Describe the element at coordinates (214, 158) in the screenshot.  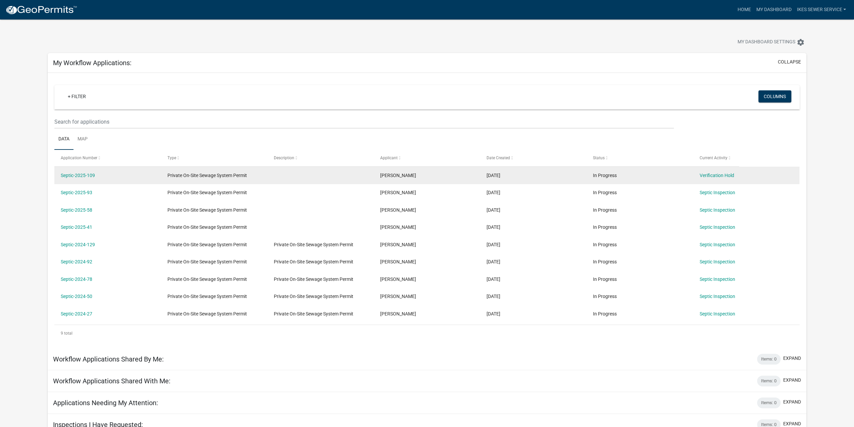
I see `datatable-header-cell: Type` at that location.